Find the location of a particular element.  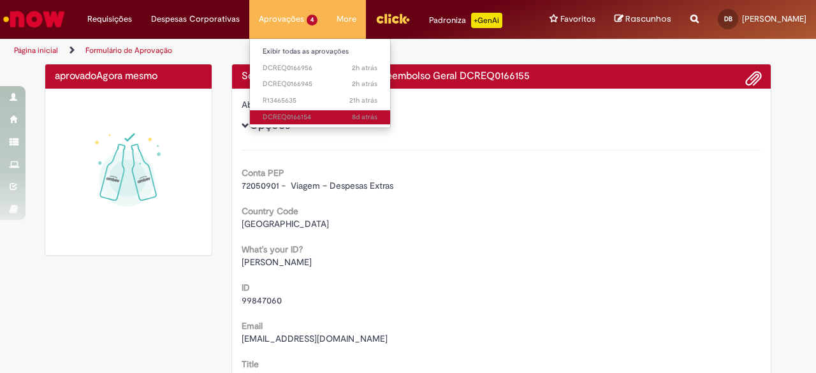

span: 21h atrás is located at coordinates (363, 100).